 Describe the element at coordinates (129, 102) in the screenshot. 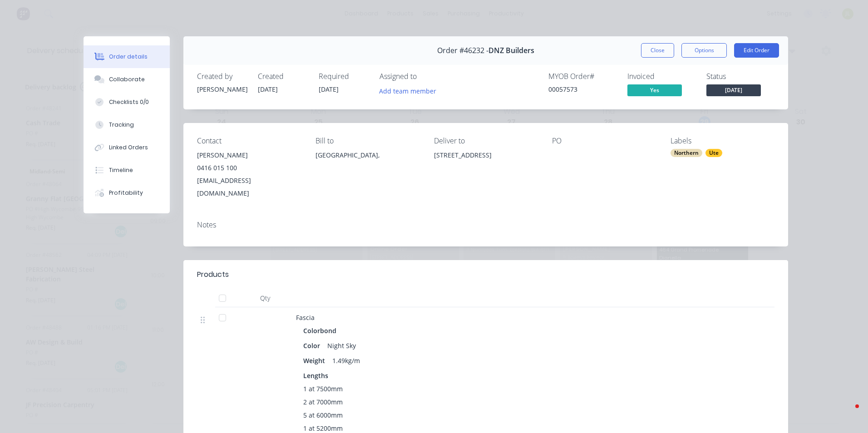

I see `div: Checklists 0/0` at that location.